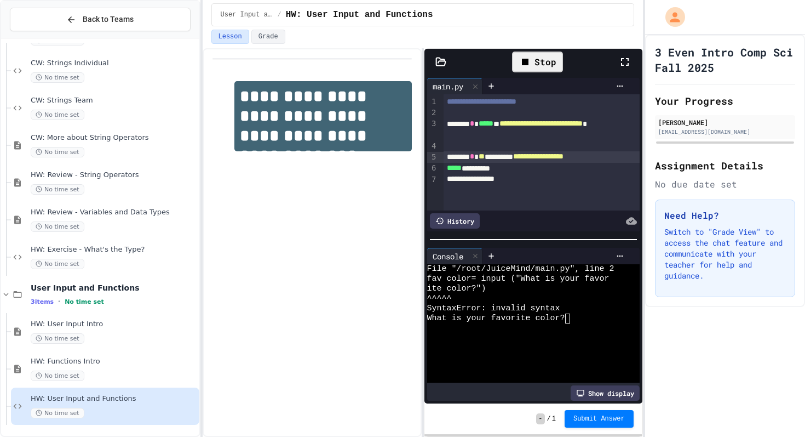  Describe the element at coordinates (433, 102) in the screenshot. I see `div: 1` at that location.